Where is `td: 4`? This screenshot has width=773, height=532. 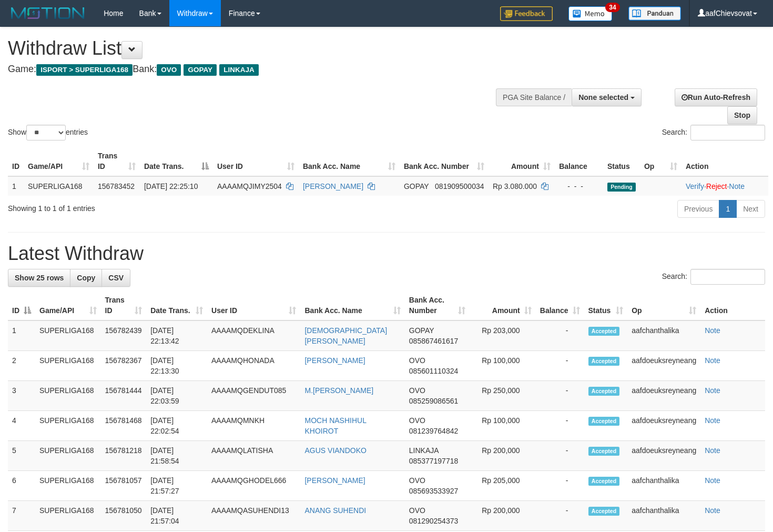
td: 4 is located at coordinates (21, 426).